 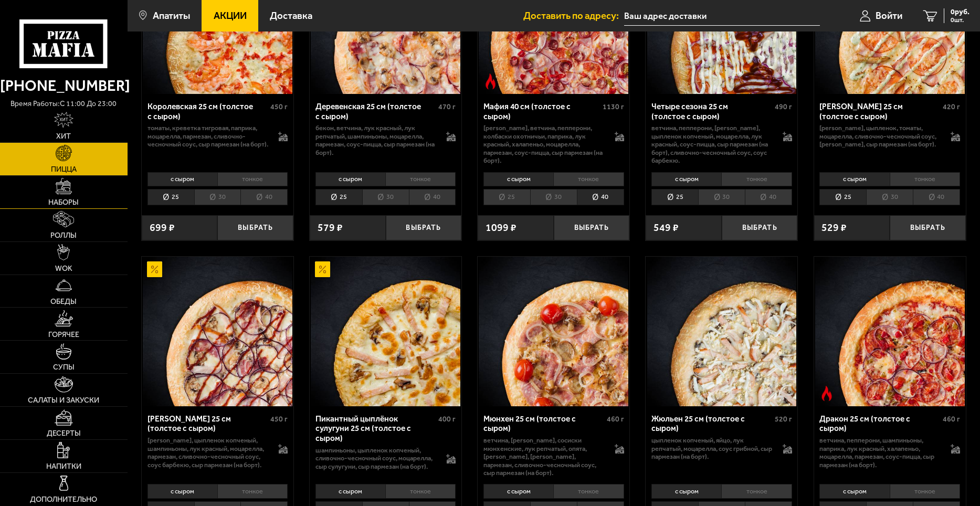 I want to click on span: 699 ₽, so click(x=162, y=227).